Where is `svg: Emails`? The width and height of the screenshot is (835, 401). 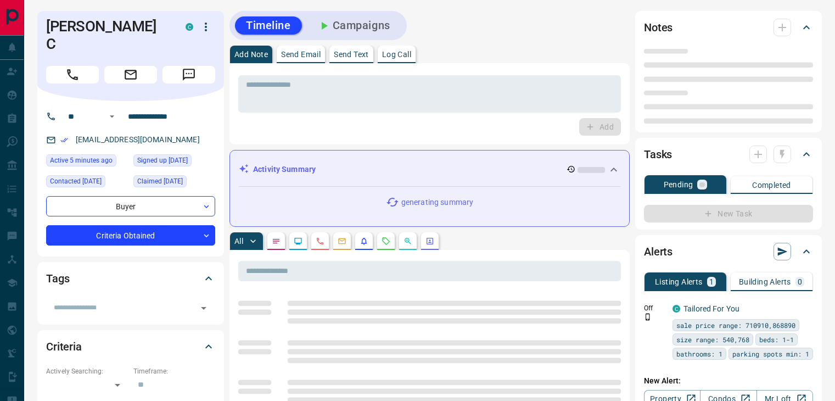 svg: Emails is located at coordinates (342, 241).